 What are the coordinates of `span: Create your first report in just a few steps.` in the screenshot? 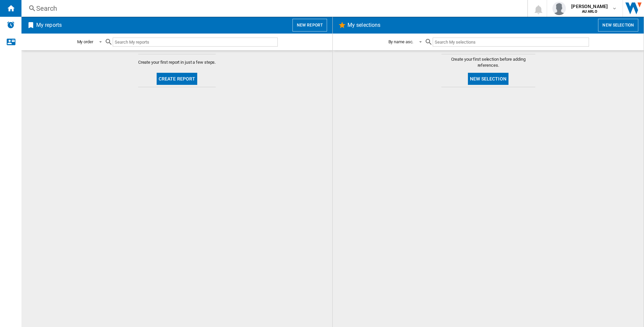 It's located at (177, 62).